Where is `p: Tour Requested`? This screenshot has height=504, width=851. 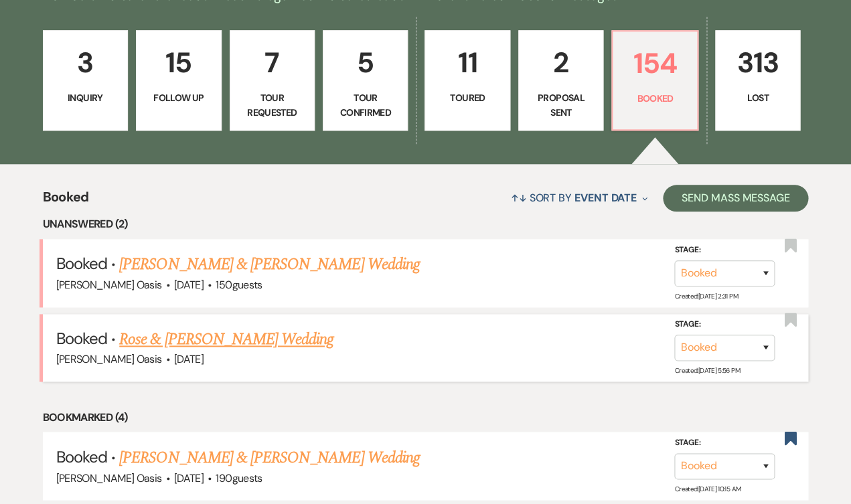 p: Tour Requested is located at coordinates (272, 105).